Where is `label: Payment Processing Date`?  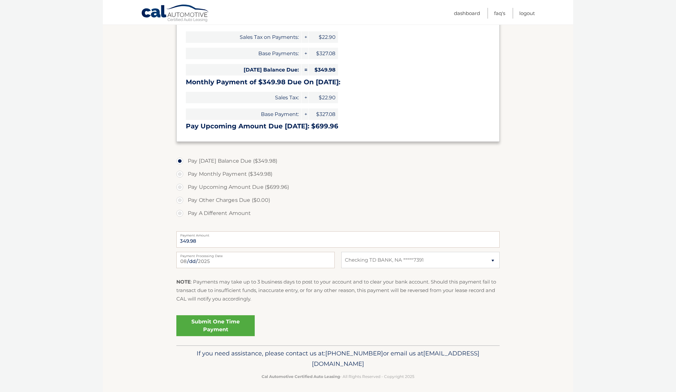 label: Payment Processing Date is located at coordinates (255, 254).